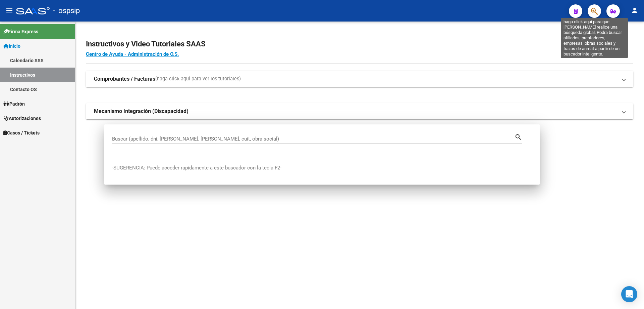 Image resolution: width=644 pixels, height=309 pixels. Describe the element at coordinates (22, 119) in the screenshot. I see `span: Autorizaciones` at that location.